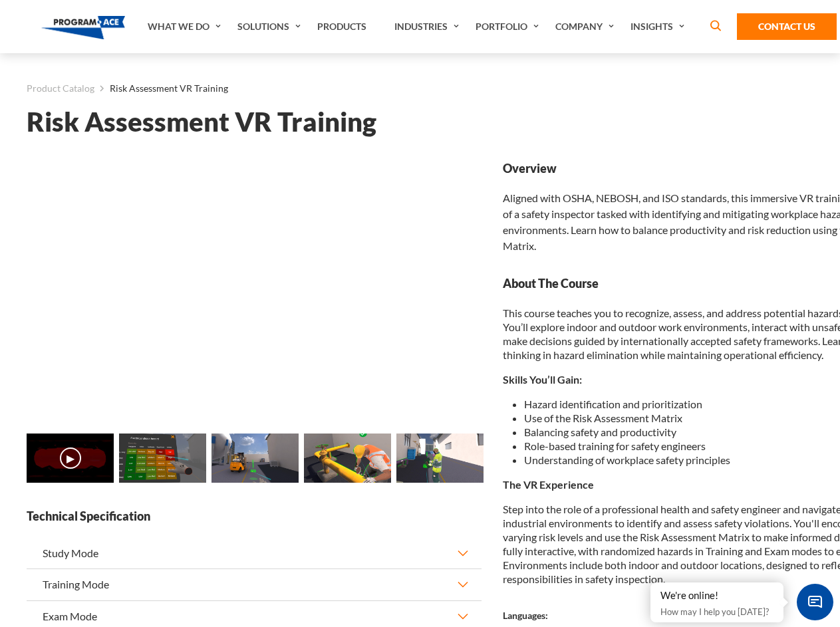 The height and width of the screenshot is (627, 840). I want to click on div: Chat Widget, so click(815, 602).